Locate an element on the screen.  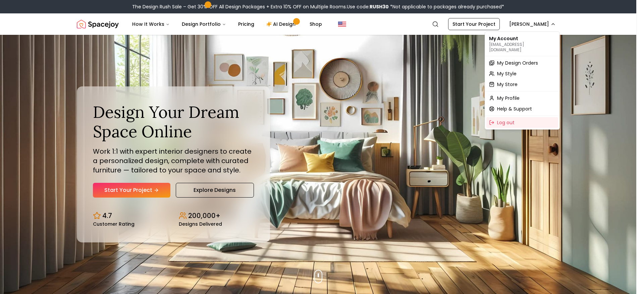
a: My Design Orders is located at coordinates (522, 63).